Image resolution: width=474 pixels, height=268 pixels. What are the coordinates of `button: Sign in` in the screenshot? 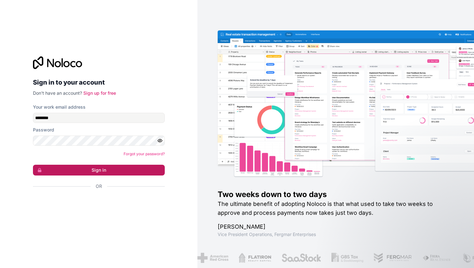 It's located at (99, 170).